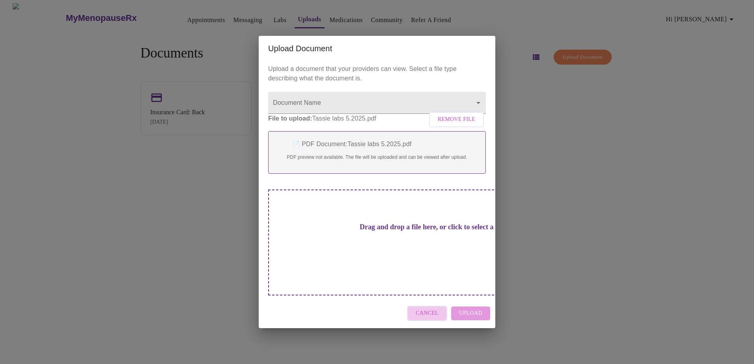 This screenshot has height=364, width=754. I want to click on span: Remove File, so click(456, 120).